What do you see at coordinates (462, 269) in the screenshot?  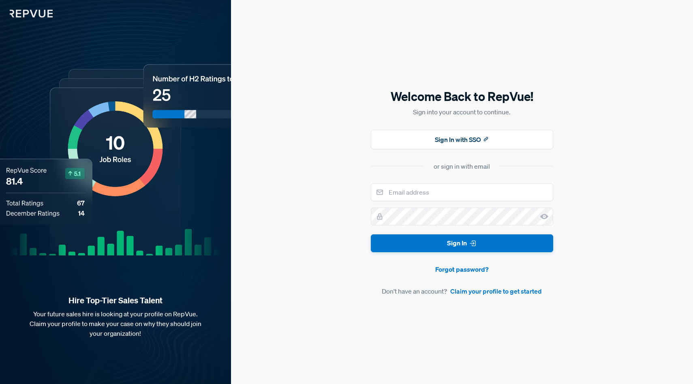 I see `a: Forgot password?` at bounding box center [462, 269].